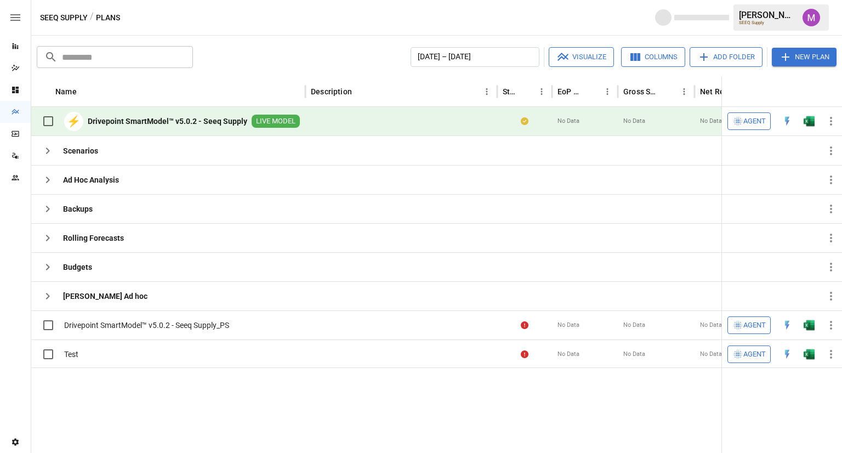 The height and width of the screenshot is (453, 842). Describe the element at coordinates (276, 121) in the screenshot. I see `span: LIVE MODEL` at that location.